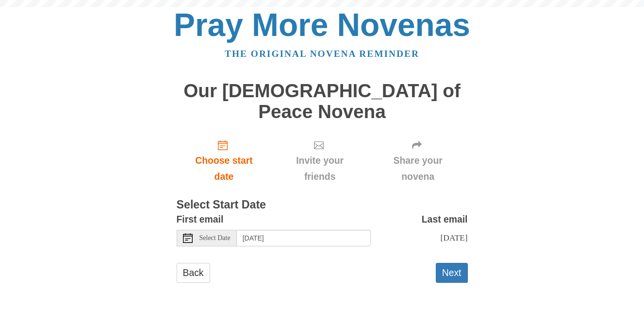  What do you see at coordinates (320, 169) in the screenshot?
I see `span: Invite your friends` at bounding box center [320, 169].